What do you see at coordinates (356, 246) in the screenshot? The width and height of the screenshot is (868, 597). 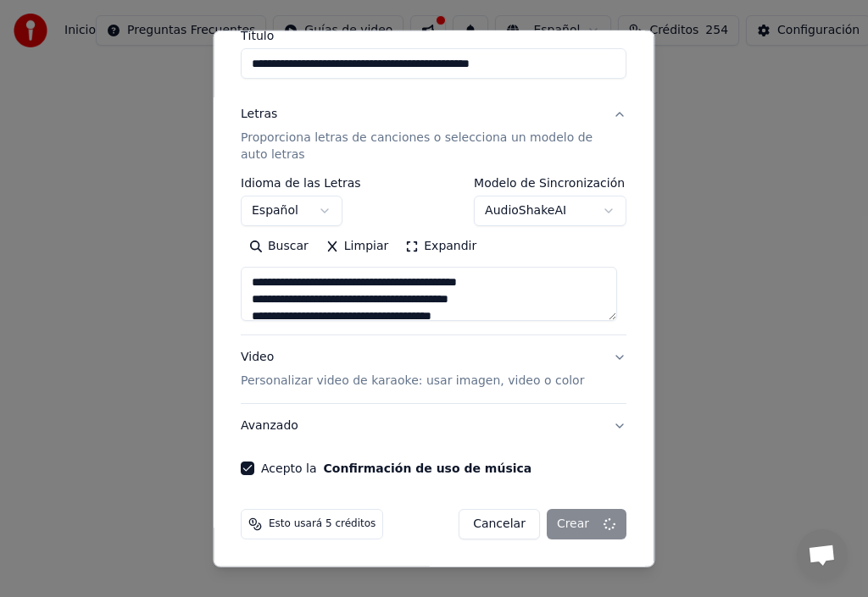 I see `button: Limpiar` at bounding box center [356, 246].